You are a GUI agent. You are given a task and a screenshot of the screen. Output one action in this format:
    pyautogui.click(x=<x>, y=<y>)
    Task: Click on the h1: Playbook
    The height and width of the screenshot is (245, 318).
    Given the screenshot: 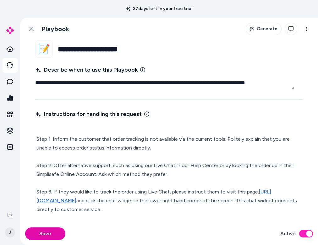 What is the action you would take?
    pyautogui.click(x=55, y=29)
    